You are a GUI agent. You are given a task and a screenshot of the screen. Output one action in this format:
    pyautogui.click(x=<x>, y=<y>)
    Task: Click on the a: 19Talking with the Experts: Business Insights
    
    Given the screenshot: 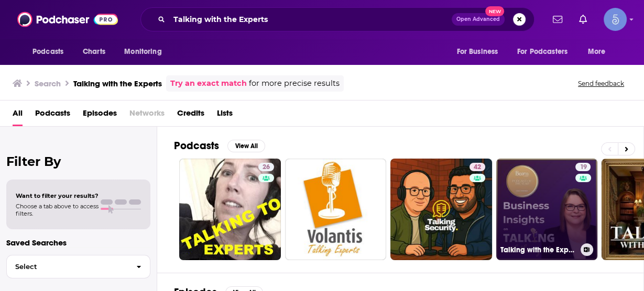 What is the action you would take?
    pyautogui.click(x=547, y=210)
    